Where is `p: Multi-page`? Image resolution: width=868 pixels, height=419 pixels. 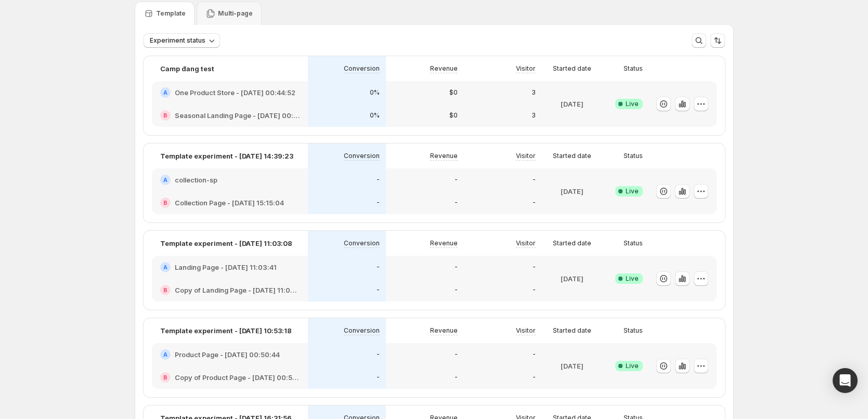
p: Multi-page is located at coordinates (235, 14).